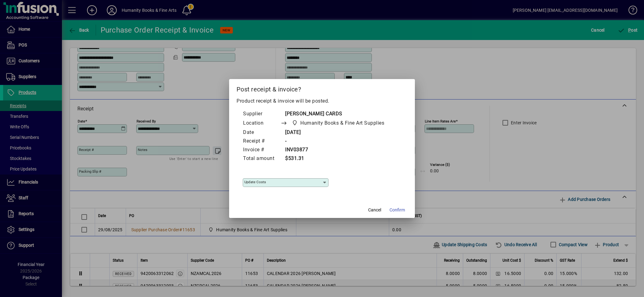 The width and height of the screenshot is (644, 297). What do you see at coordinates (338, 159) in the screenshot?
I see `td: $531.31` at bounding box center [338, 159].